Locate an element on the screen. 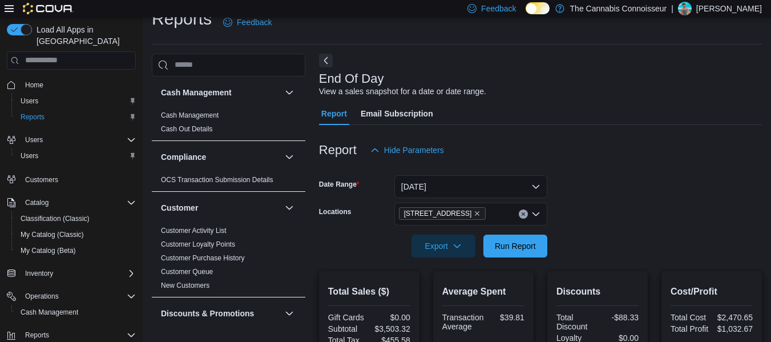 The image size is (771, 342). h1: Reports is located at coordinates (182, 19).